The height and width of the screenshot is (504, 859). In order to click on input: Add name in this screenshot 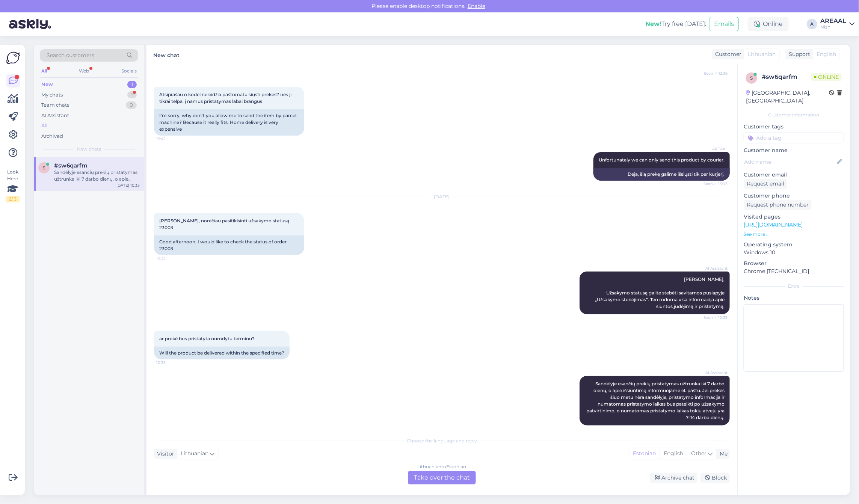, I will do `click(789, 162)`.